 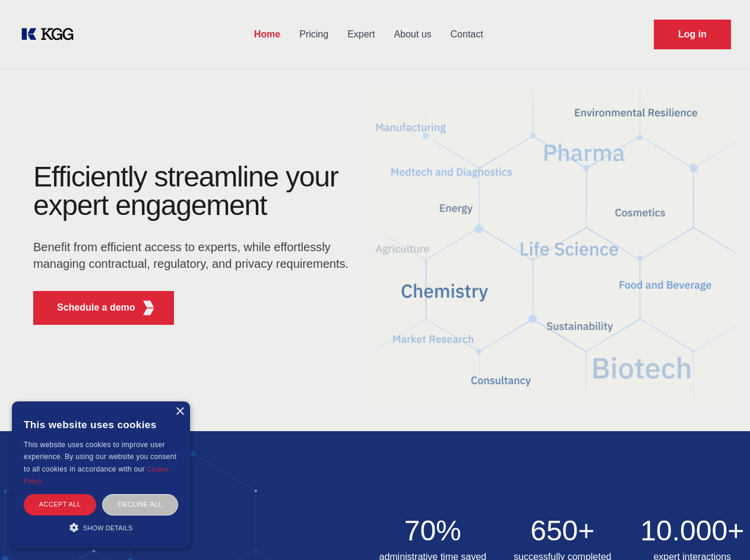 I want to click on a: Expert, so click(x=362, y=35).